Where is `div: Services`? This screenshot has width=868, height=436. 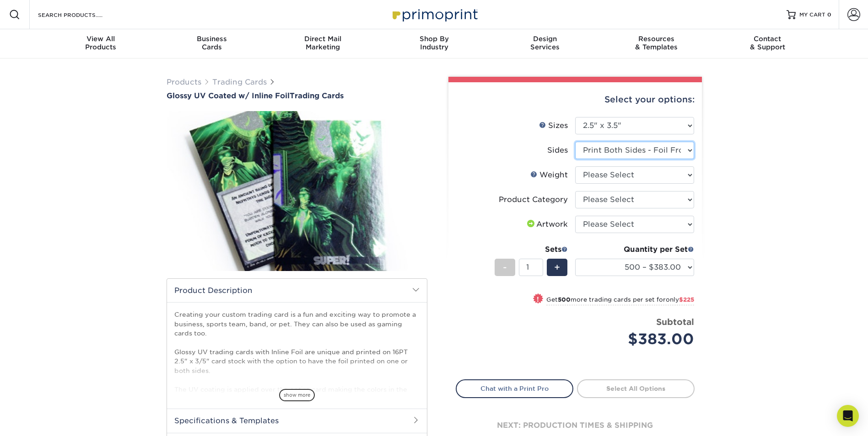
div: Services is located at coordinates (545, 43).